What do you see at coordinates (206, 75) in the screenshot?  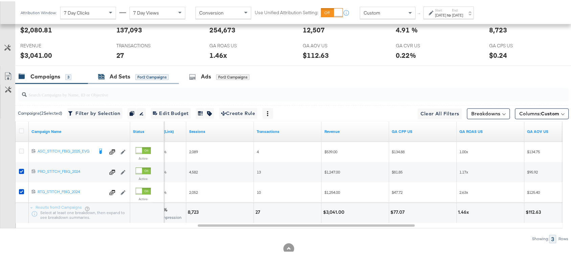 I see `div: Ads` at bounding box center [206, 75].